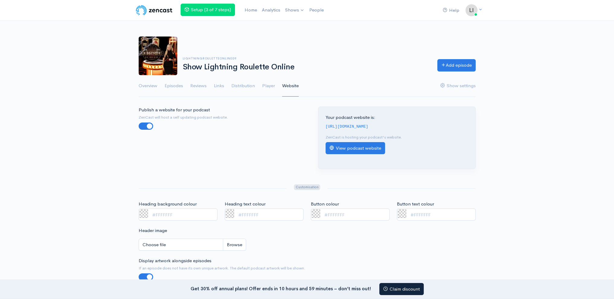 This screenshot has width=614, height=299. Describe the element at coordinates (271, 10) in the screenshot. I see `a: Analytics` at that location.